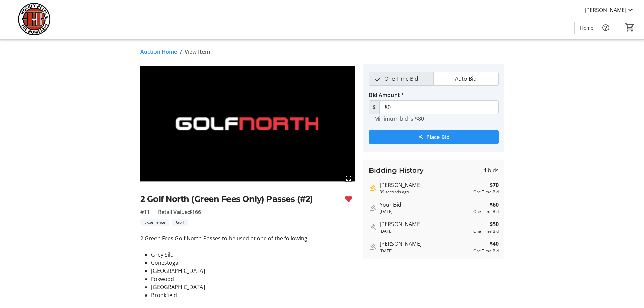 Image resolution: width=644 pixels, height=308 pixels. Describe the element at coordinates (197, 52) in the screenshot. I see `span: View Item` at that location.